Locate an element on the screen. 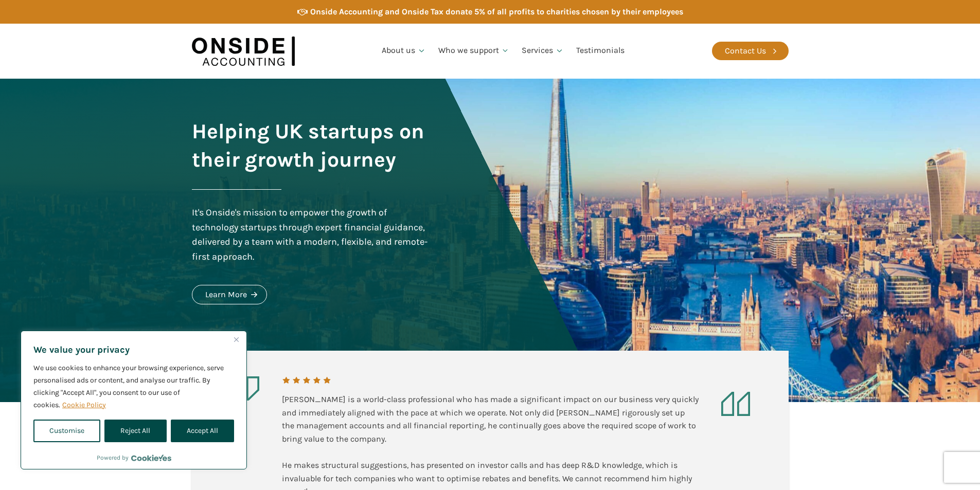 The height and width of the screenshot is (490, 980). a: Testimonials is located at coordinates (601, 51).